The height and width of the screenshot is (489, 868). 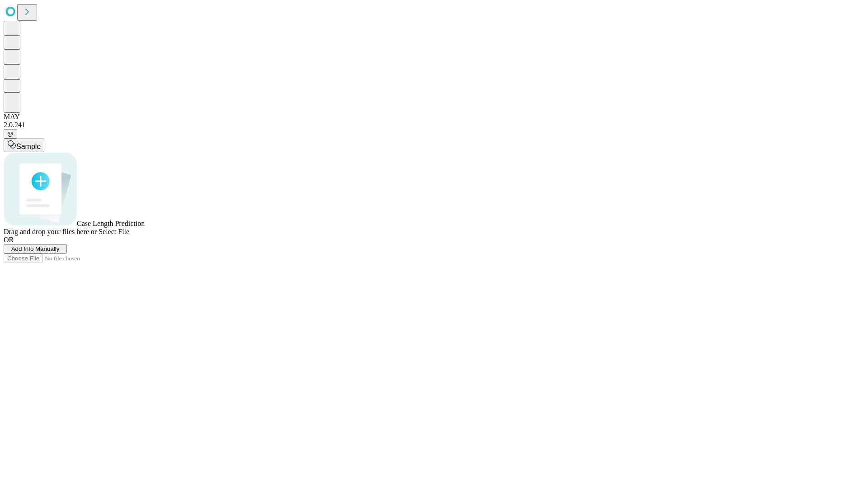 I want to click on span: Drag and drop your files here or, so click(x=50, y=231).